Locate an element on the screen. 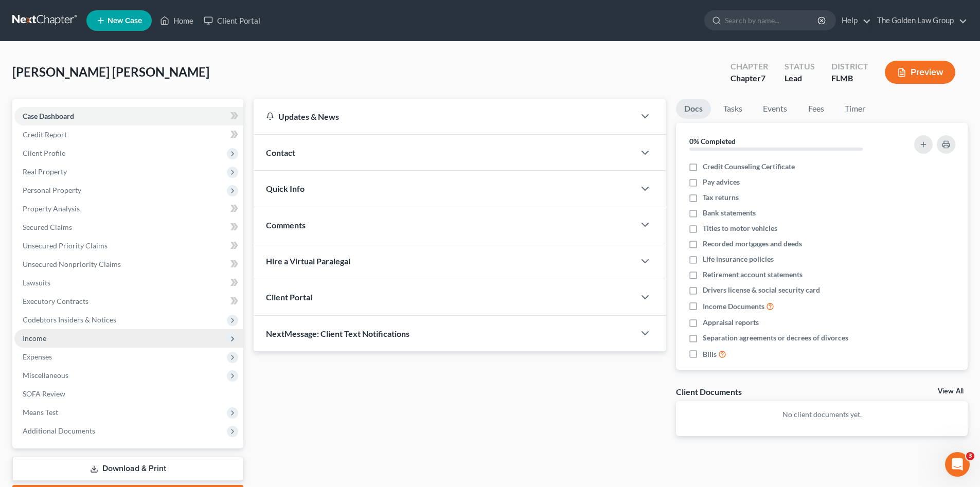  a: Property Analysis is located at coordinates (129, 209).